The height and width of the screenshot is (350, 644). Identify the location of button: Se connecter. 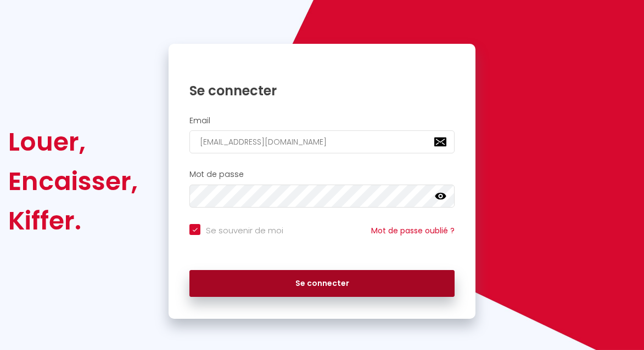
(322, 284).